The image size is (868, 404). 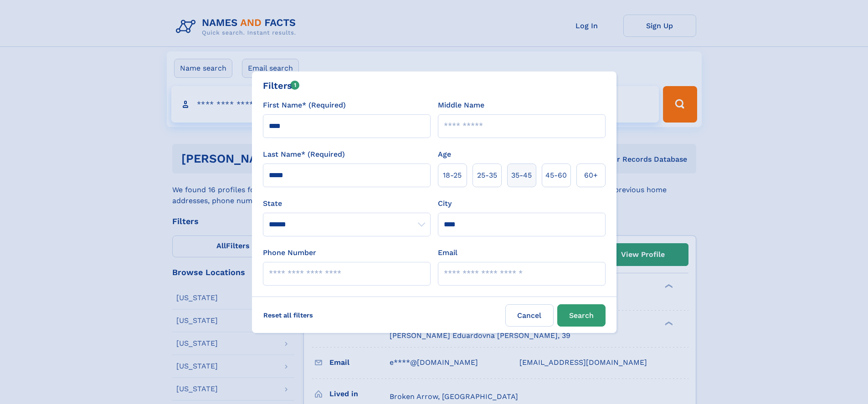 What do you see at coordinates (447, 253) in the screenshot?
I see `label: Email` at bounding box center [447, 253].